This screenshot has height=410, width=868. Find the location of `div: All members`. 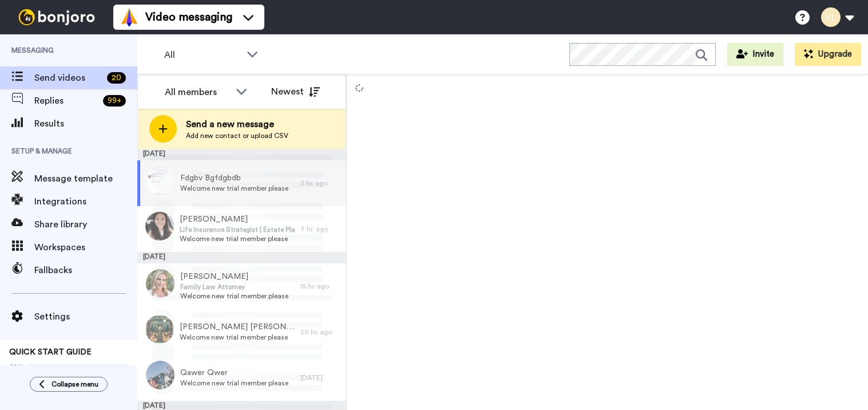

div: All members is located at coordinates (197, 92).